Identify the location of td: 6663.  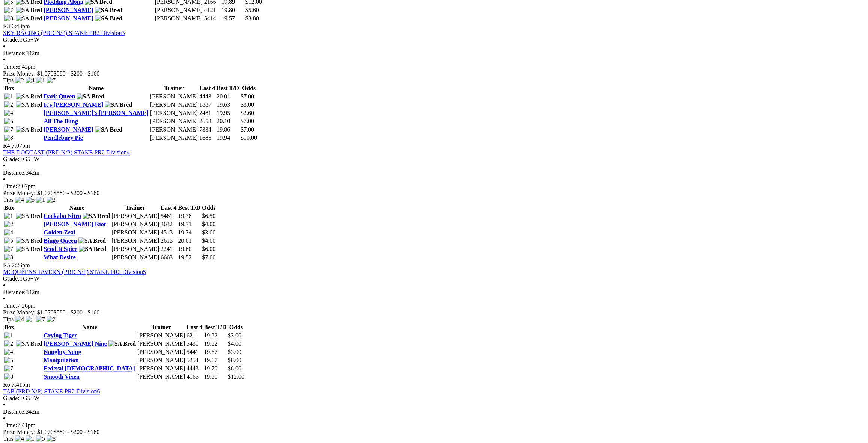
(168, 258).